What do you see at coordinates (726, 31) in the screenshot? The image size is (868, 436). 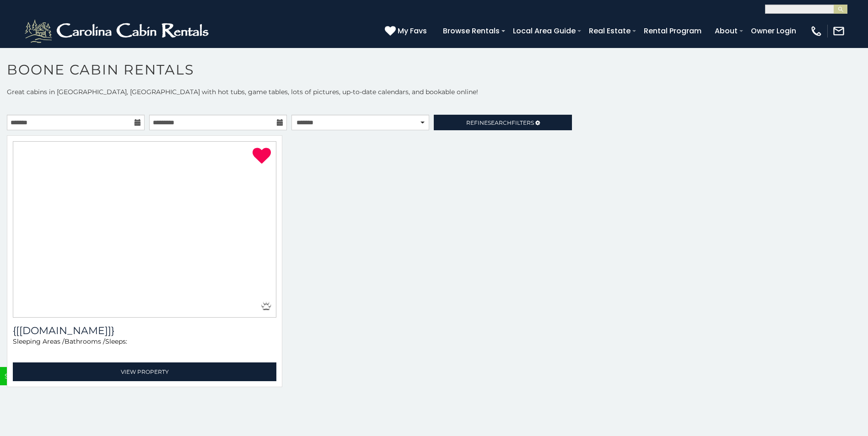 I see `a: About` at bounding box center [726, 31].